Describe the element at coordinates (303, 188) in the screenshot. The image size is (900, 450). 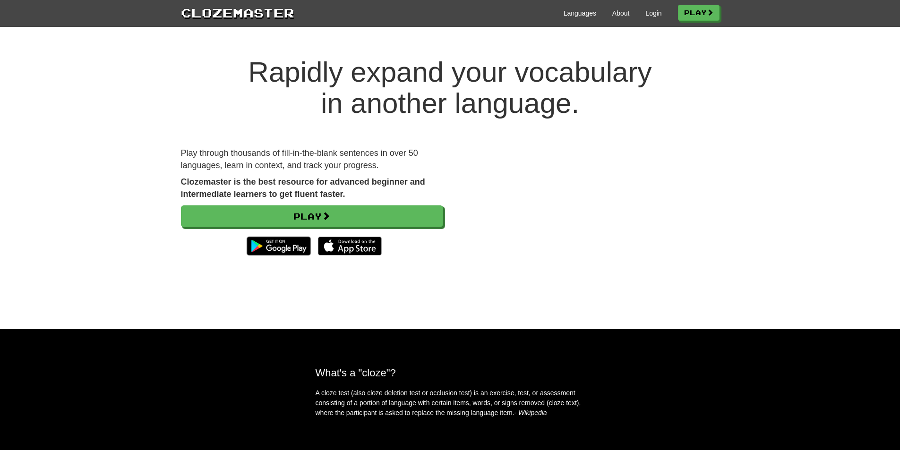
I see `strong: Clozemaster is the best resource for advanced beginner and intermediate learners to get fluent fa...` at that location.